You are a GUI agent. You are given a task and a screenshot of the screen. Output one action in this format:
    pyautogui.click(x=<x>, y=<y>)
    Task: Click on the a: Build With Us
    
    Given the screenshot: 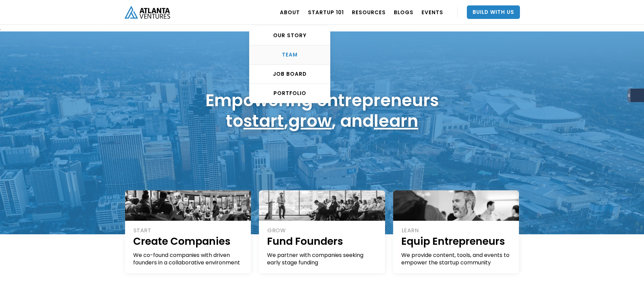 What is the action you would take?
    pyautogui.click(x=493, y=12)
    